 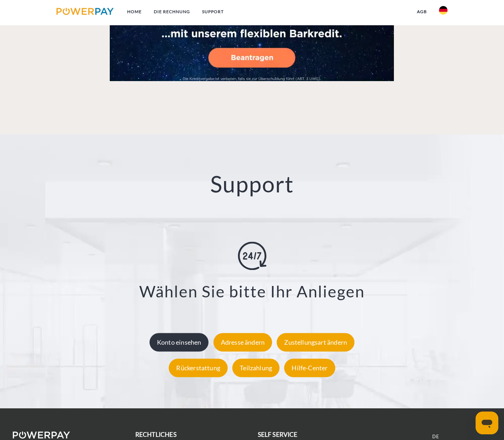 What do you see at coordinates (198, 367) in the screenshot?
I see `div: Rückerstattung` at bounding box center [198, 367].